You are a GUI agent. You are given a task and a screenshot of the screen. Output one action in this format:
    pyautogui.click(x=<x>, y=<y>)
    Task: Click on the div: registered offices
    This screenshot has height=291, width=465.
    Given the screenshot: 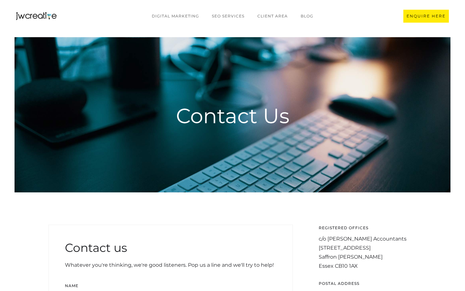 What is the action you would take?
    pyautogui.click(x=368, y=228)
    